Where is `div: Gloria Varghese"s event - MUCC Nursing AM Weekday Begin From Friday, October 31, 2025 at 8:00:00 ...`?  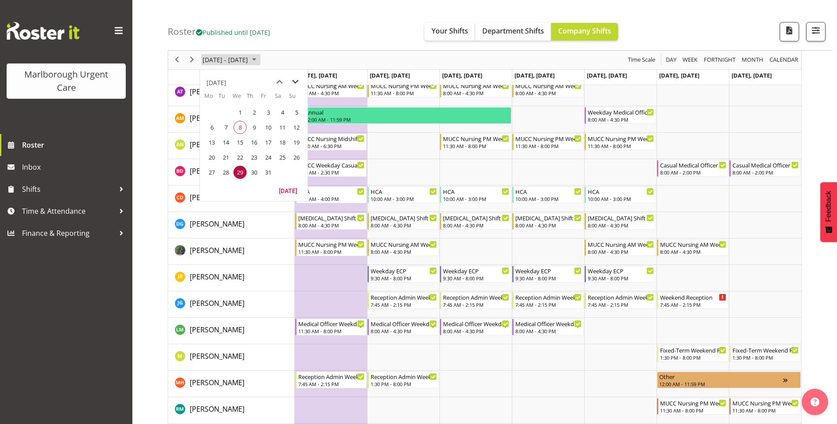
div: Gloria Varghese"s event - MUCC Nursing AM Weekday Begin From Friday, October 31, 2025 at 8:00:00 ... is located at coordinates (620, 248).